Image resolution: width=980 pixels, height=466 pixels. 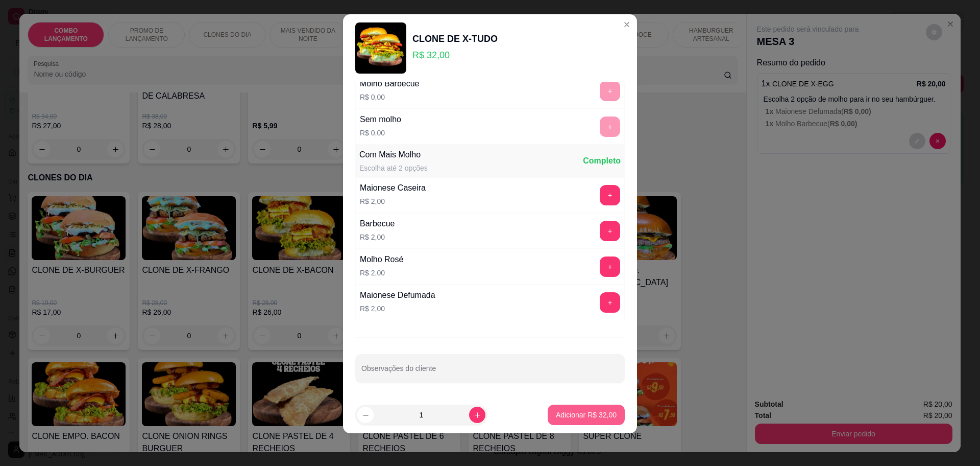 What do you see at coordinates (381, 260) in the screenshot?
I see `div: Molho Rosé` at bounding box center [381, 260].